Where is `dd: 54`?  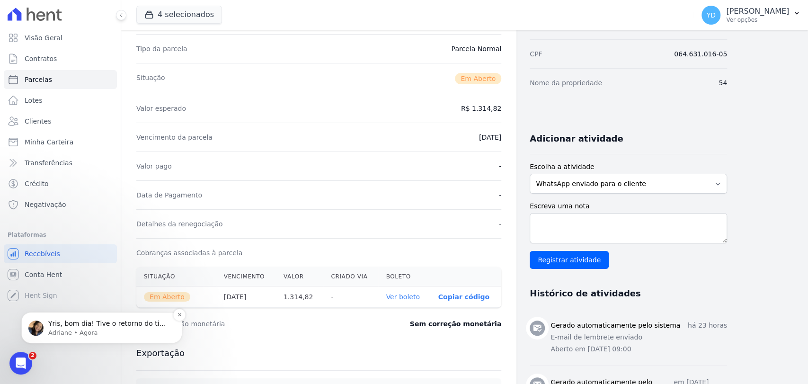 dd: 54 is located at coordinates (723, 83).